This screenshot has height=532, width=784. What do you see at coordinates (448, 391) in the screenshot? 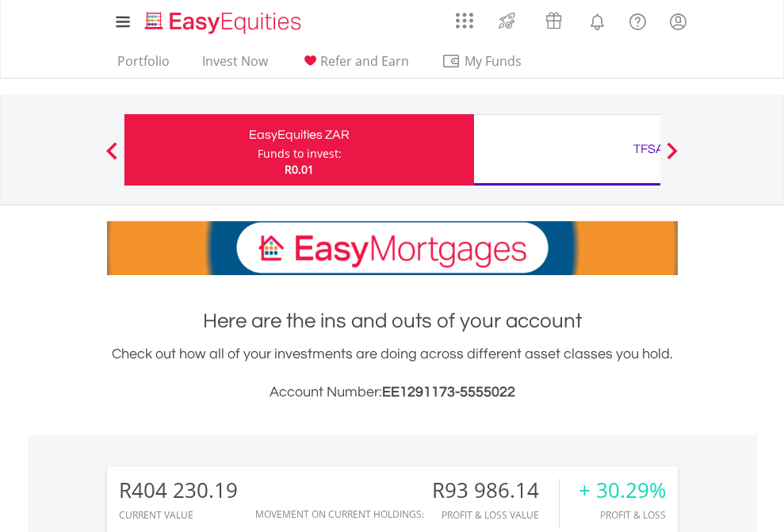
I see `span: EE1291173-5555022` at bounding box center [448, 391].